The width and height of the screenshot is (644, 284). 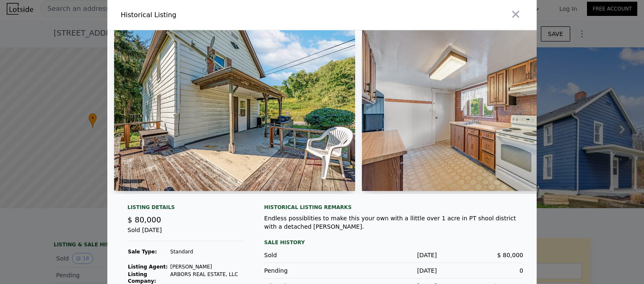 I want to click on div: 0, so click(x=480, y=270).